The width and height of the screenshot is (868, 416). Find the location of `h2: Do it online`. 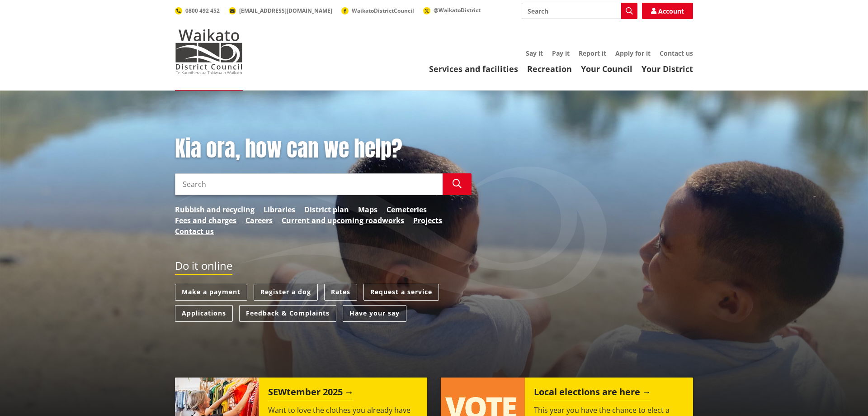

h2: Do it online is located at coordinates (203, 267).